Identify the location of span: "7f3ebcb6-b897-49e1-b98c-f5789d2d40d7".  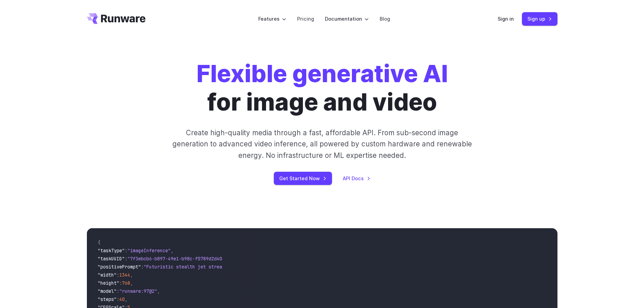
(179, 259).